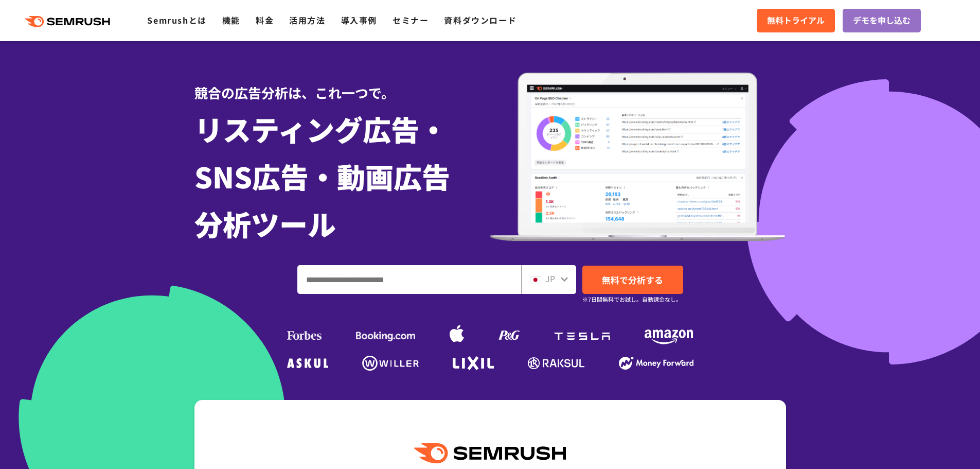 The image size is (980, 469). What do you see at coordinates (265, 20) in the screenshot?
I see `a: 料金` at bounding box center [265, 20].